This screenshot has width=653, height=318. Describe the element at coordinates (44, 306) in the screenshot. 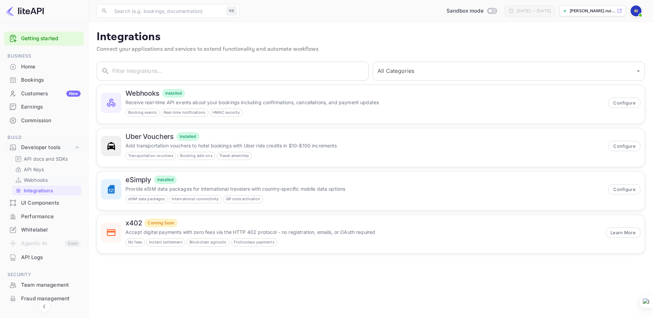

I see `button: Collapse navigation` at that location.